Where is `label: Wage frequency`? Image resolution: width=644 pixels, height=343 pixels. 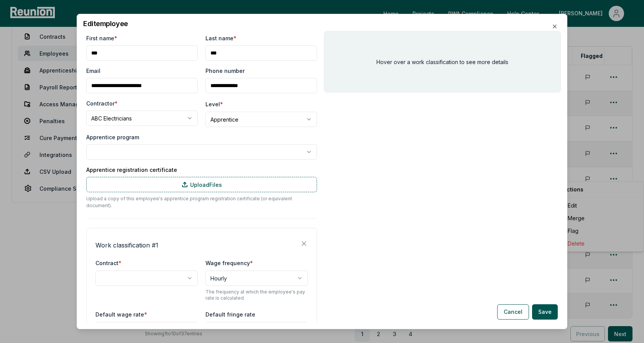 label: Wage frequency is located at coordinates (229, 262).